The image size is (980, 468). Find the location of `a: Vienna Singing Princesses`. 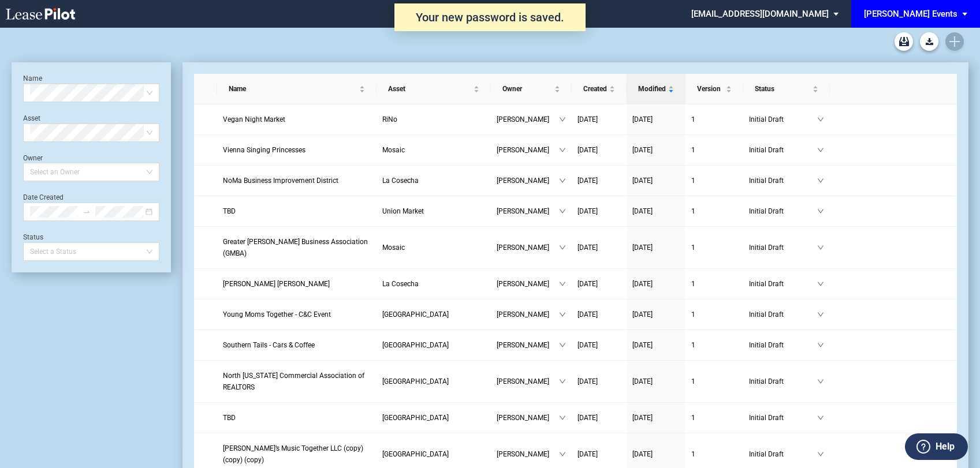

a: Vienna Singing Princesses is located at coordinates (297, 150).